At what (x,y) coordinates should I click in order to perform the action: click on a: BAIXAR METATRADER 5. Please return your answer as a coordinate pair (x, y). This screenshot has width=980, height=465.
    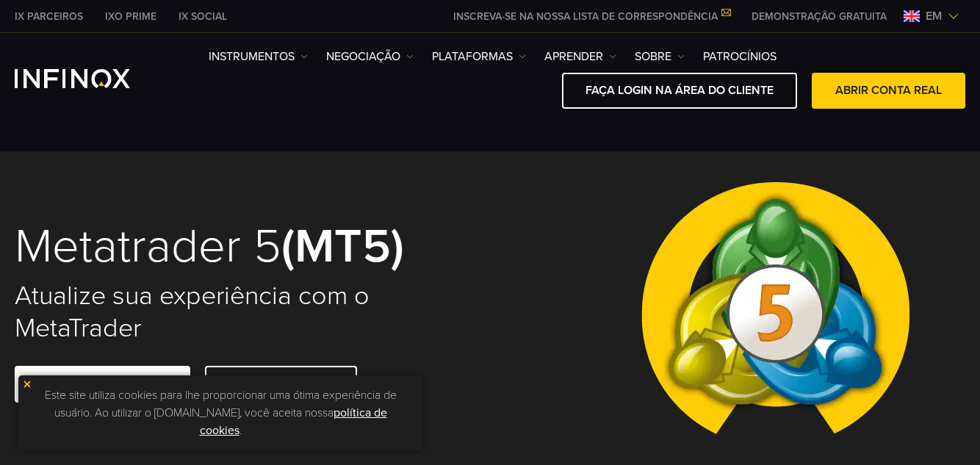
    Looking at the image, I should click on (102, 383).